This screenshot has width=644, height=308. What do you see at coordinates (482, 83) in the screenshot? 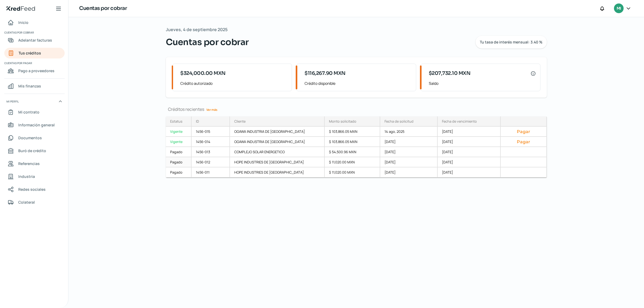
I see `span: Saldo` at bounding box center [482, 83].